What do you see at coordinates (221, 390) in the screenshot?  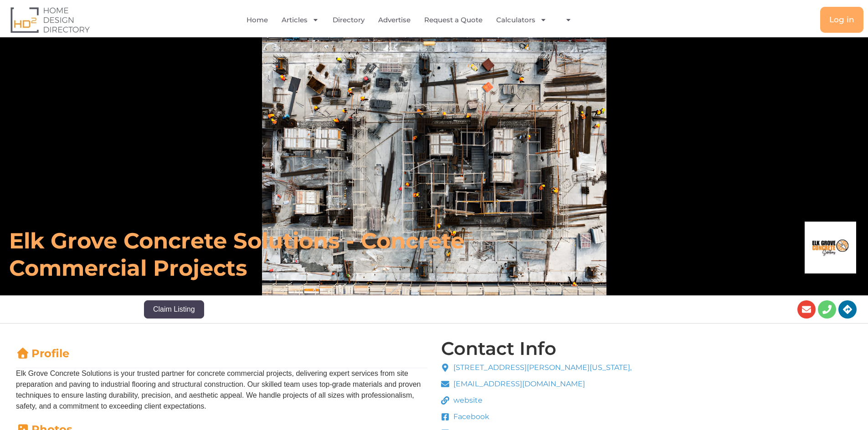 I see `p: Elk Grove Concrete Solutions is your trusted partner for concrete commercial projects, delivering...` at bounding box center [221, 390].